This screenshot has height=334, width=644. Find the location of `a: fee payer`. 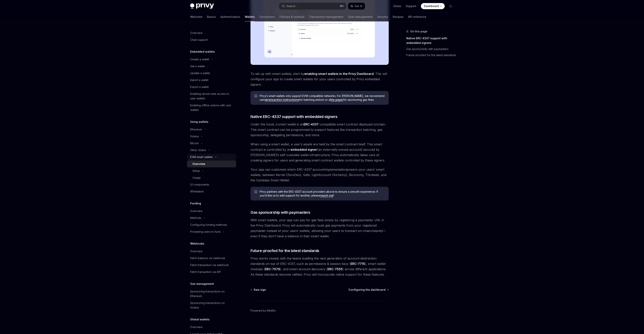

a: fee payer is located at coordinates (337, 100).